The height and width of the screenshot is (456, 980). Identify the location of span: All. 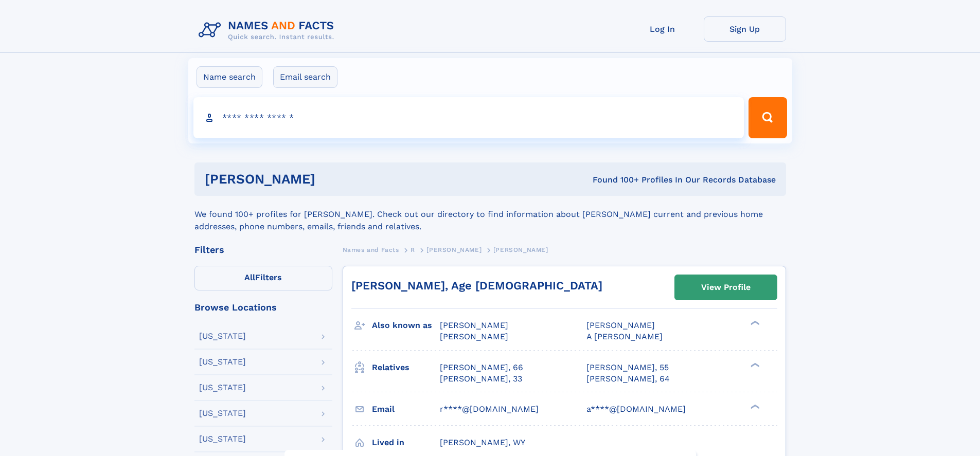
(249, 277).